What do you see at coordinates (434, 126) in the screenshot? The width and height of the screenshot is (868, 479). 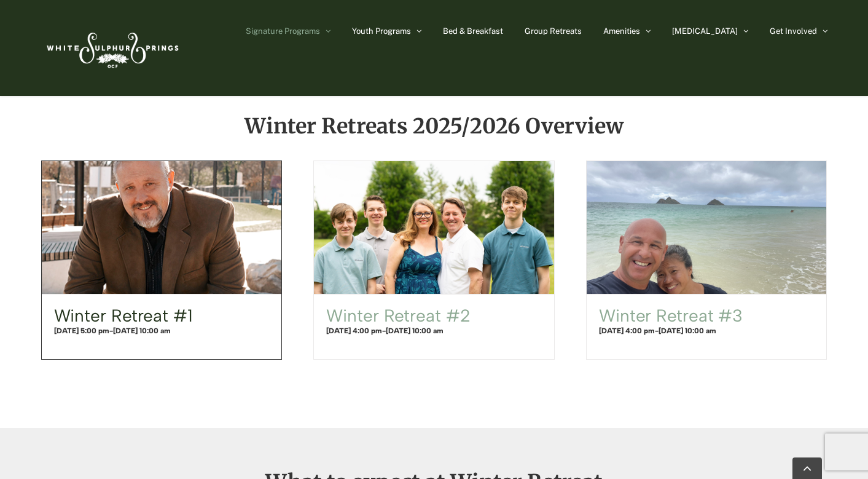 I see `h2: Winter Retreats 2025/2026 Overview` at bounding box center [434, 126].